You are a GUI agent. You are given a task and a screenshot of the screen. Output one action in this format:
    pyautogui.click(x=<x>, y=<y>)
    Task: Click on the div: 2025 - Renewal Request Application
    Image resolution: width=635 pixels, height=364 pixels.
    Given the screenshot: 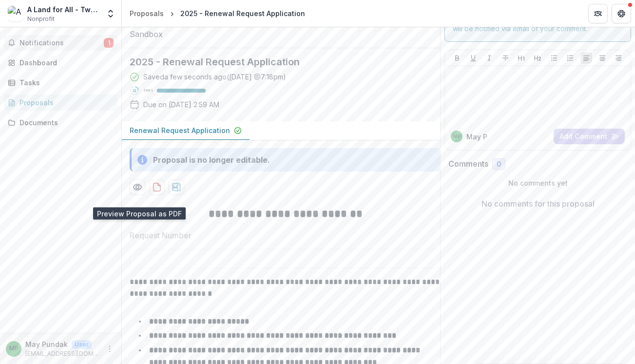 What is the action you would take?
    pyautogui.click(x=243, y=13)
    